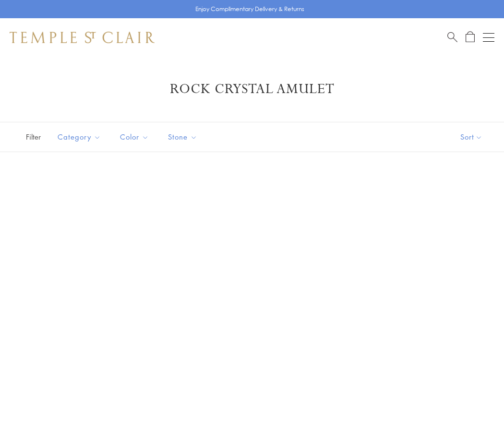 The height and width of the screenshot is (426, 504). I want to click on a: Open Shopping Bag, so click(469, 37).